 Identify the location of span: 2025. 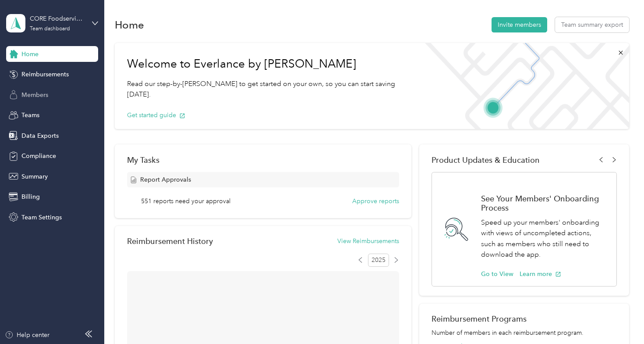
(379, 260).